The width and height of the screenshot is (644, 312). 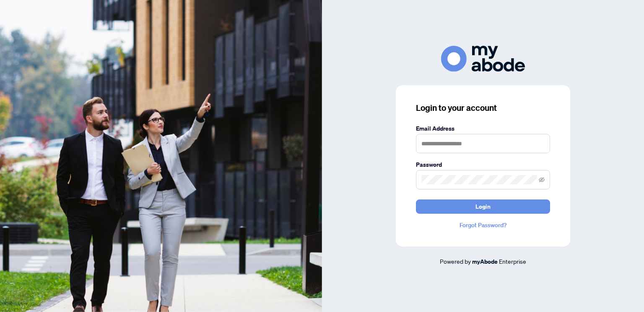 I want to click on button: Login, so click(x=483, y=206).